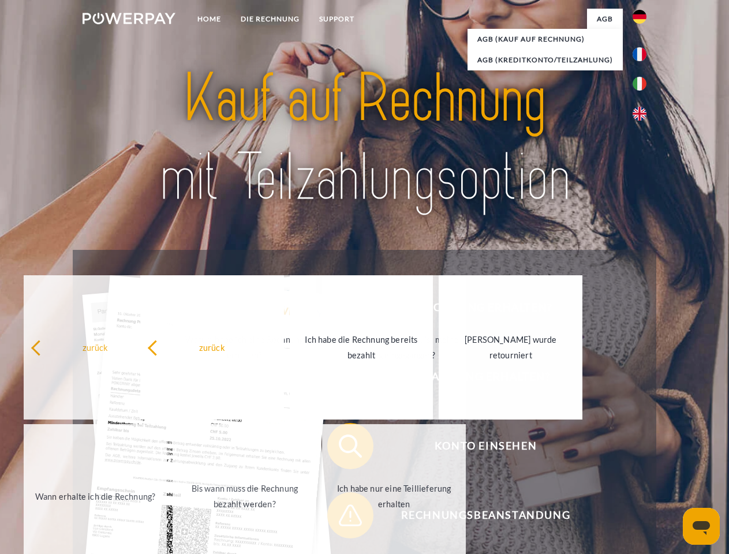 This screenshot has width=729, height=554. I want to click on div: Bis wann muss die Rechnung bezahlt werden?, so click(244, 496).